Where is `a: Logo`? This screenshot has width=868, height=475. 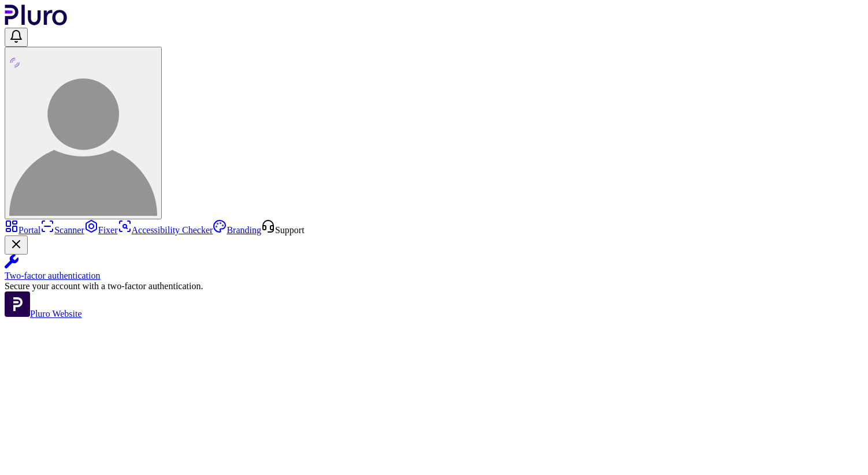
a: Logo is located at coordinates (36, 22).